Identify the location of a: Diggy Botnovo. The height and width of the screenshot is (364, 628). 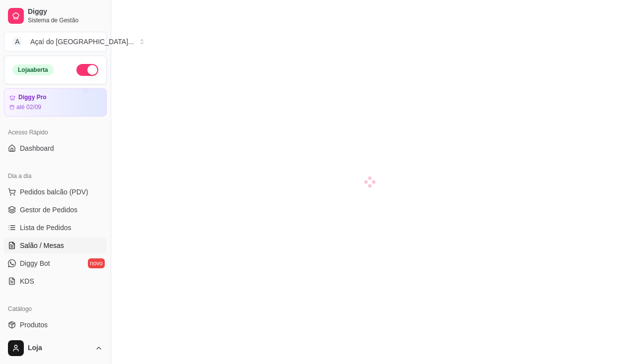
(55, 264).